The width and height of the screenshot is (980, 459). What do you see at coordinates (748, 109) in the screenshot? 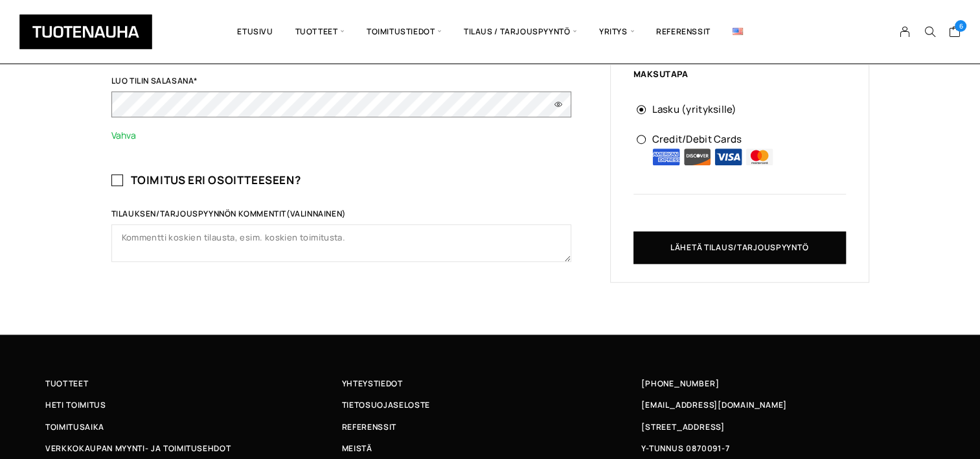
I see `label: Lasku (yrityksille)` at bounding box center [748, 109].